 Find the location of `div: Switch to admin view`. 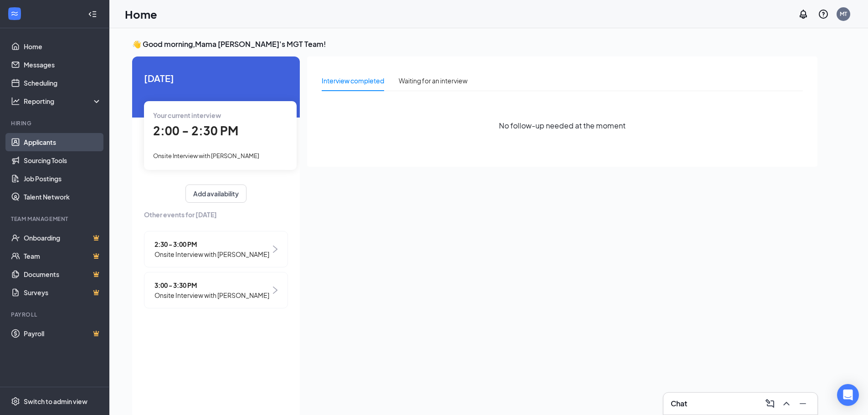

div: Switch to admin view is located at coordinates (56, 402).